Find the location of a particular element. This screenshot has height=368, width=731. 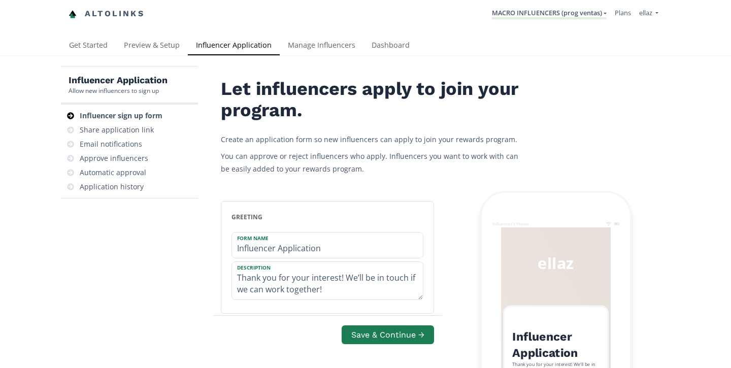

textarea: Thank you for your interest! We’ll be in touch if we can work together! is located at coordinates (328, 281).